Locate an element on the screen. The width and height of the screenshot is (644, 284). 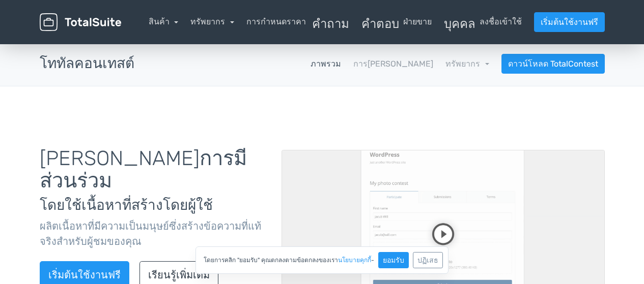
font: บุคคล is located at coordinates (460, 22).